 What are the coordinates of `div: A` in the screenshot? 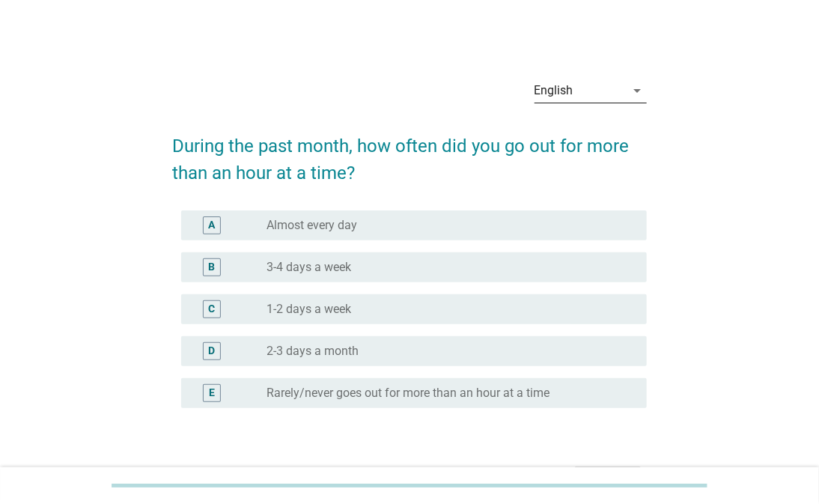 It's located at (211, 225).